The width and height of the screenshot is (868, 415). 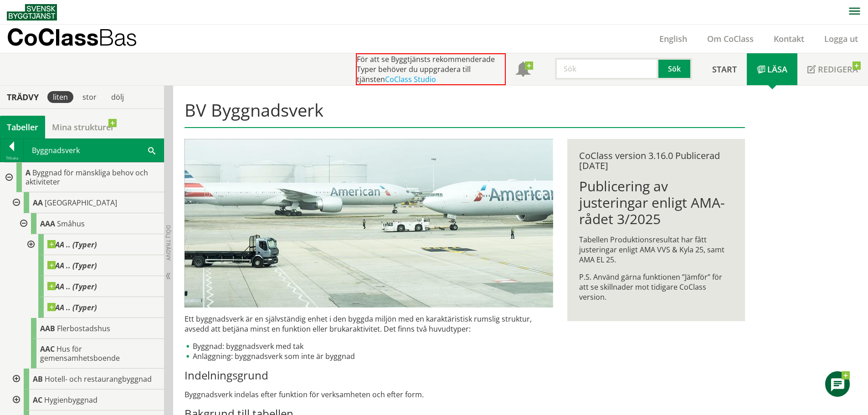 What do you see at coordinates (71, 400) in the screenshot?
I see `span: Hygienbyggnad` at bounding box center [71, 400].